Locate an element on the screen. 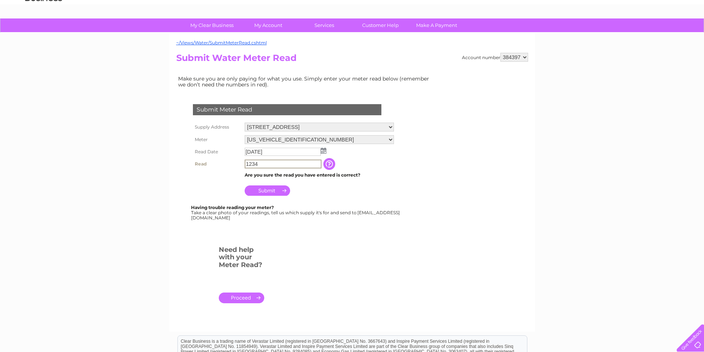  img: logo.png is located at coordinates (44, 30).